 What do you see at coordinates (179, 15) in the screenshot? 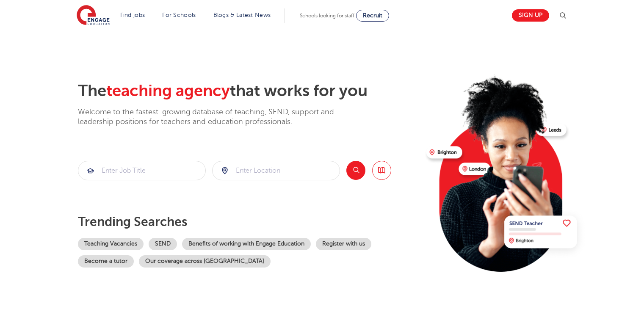
I see `a: For Schools` at bounding box center [179, 15].